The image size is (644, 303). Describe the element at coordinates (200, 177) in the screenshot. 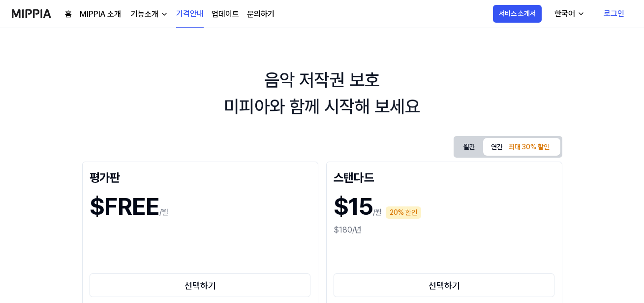

I see `div: 평가판` at that location.